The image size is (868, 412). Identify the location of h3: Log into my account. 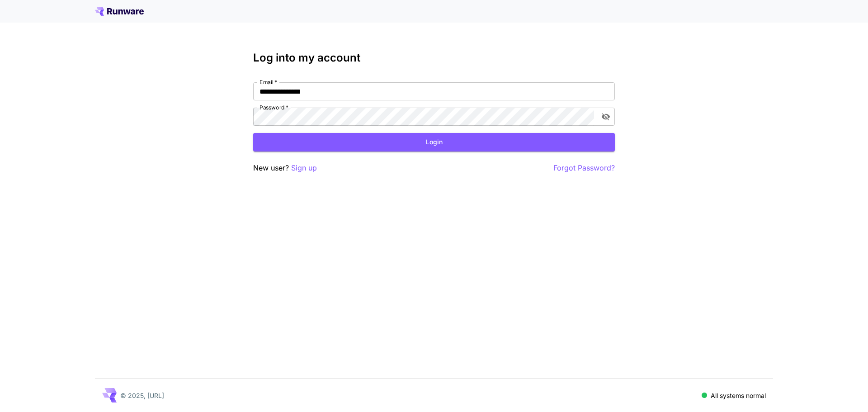
(434, 58).